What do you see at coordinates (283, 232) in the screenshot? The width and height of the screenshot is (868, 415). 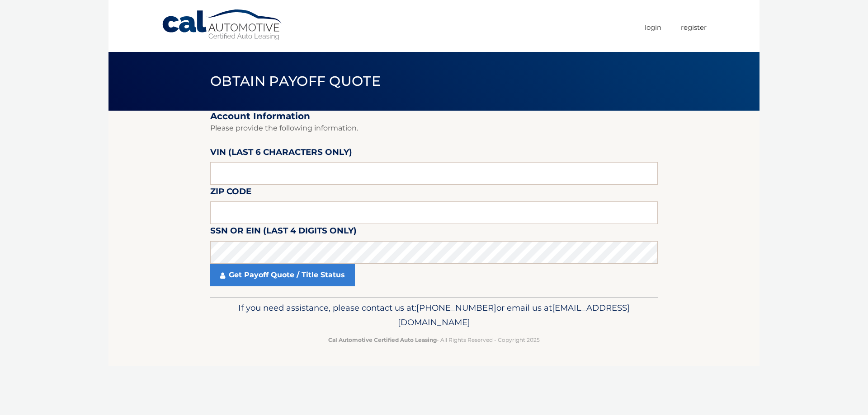 I see `label: SSN or EIN (last 4 digits only)` at bounding box center [283, 232].